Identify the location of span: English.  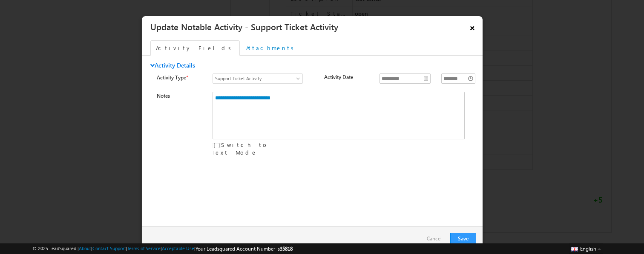
(588, 249).